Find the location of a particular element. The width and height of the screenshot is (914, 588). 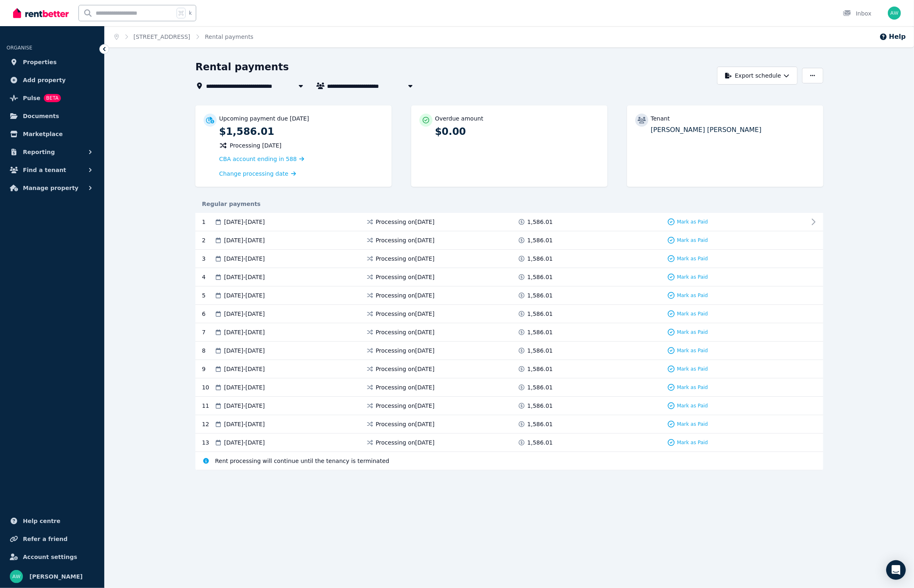

span: Account settings is located at coordinates (50, 557).